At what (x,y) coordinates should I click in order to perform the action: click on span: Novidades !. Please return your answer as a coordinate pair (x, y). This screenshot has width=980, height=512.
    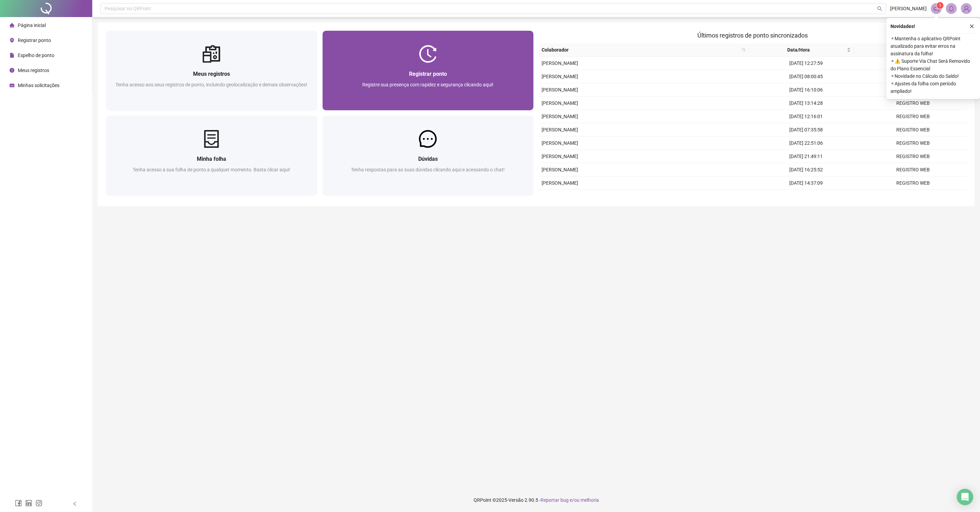
    Looking at the image, I should click on (903, 26).